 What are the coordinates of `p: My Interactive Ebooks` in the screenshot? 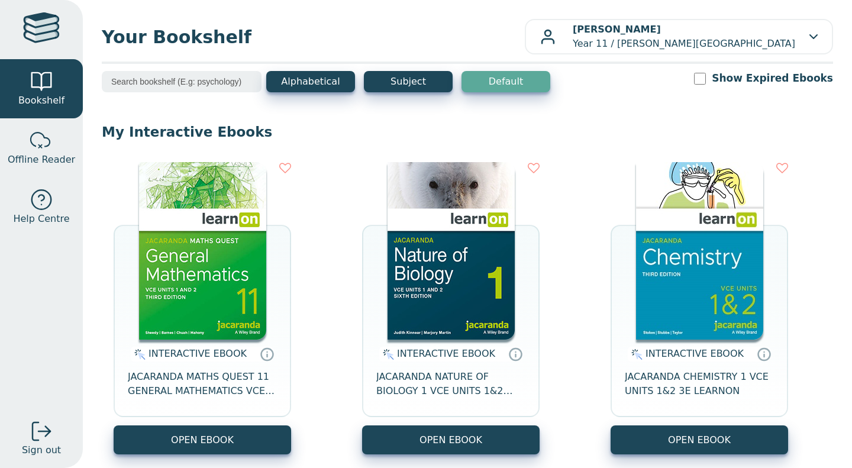 It's located at (468, 132).